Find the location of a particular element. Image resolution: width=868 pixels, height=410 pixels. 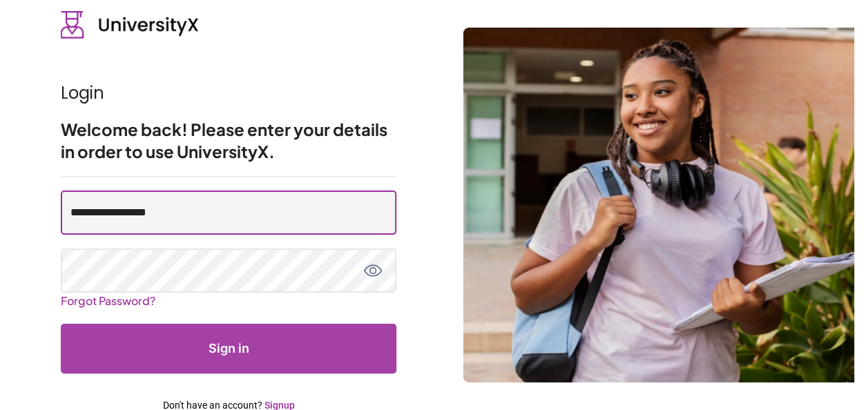

a: Forgot Password? is located at coordinates (107, 300).